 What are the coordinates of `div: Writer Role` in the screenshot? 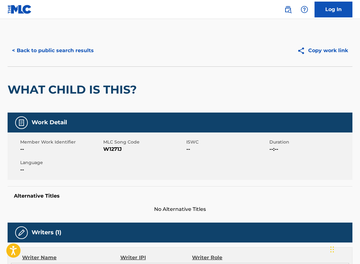 It's located at (225, 257).